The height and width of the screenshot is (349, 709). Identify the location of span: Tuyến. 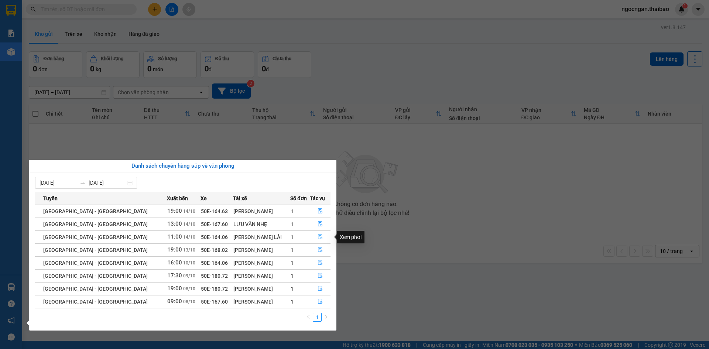
(50, 198).